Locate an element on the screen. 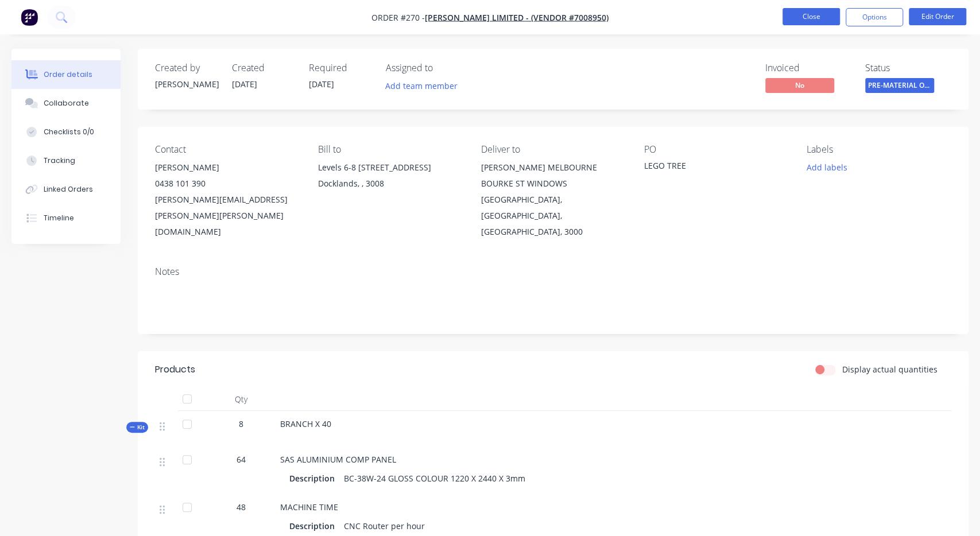  div: Required is located at coordinates (341, 67).